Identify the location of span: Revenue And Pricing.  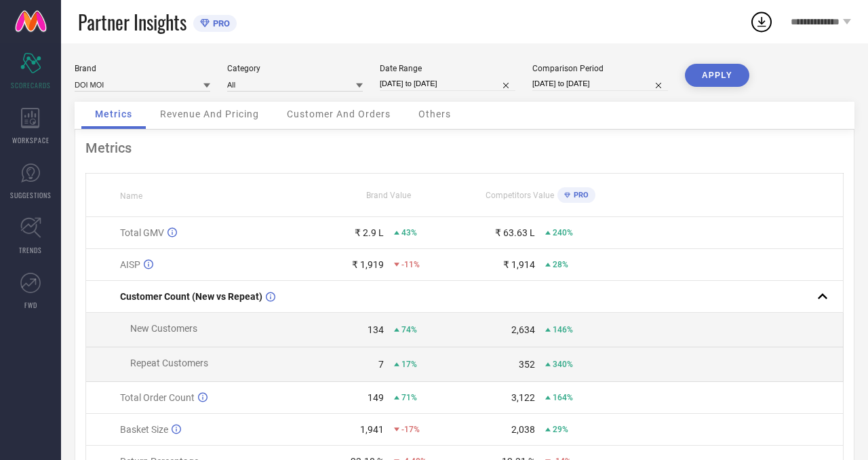
(209, 114).